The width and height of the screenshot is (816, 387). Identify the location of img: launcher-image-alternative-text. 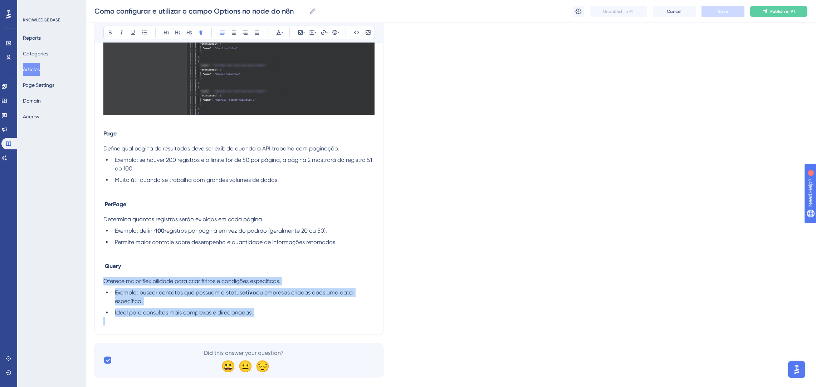
(11, 11).